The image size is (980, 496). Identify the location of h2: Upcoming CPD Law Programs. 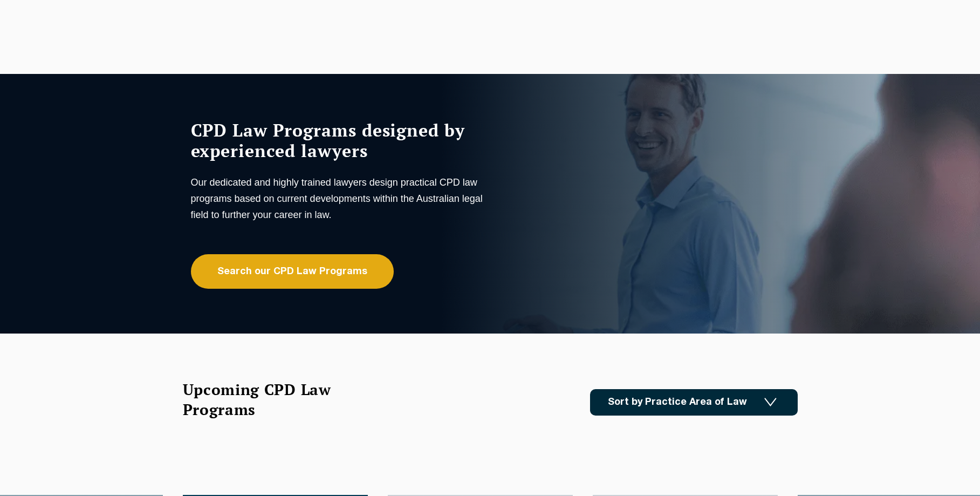
(270, 399).